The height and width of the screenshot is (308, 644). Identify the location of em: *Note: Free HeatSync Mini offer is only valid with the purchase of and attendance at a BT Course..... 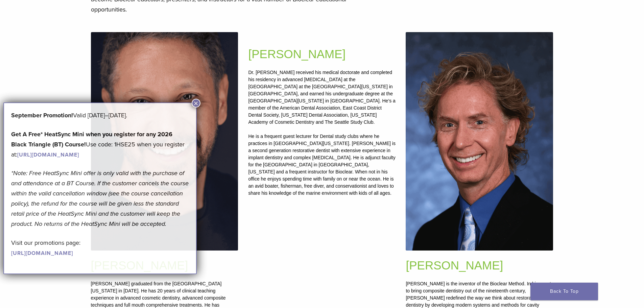
(100, 199).